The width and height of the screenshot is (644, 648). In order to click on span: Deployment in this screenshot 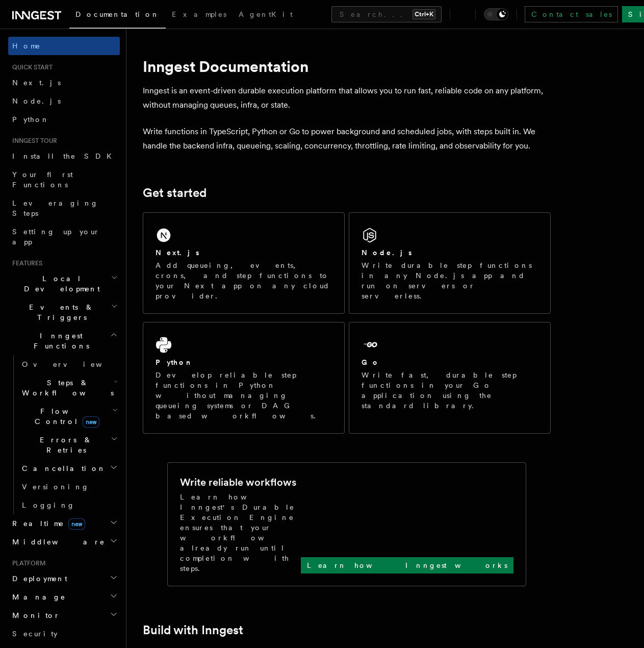, I will do `click(38, 578)`.